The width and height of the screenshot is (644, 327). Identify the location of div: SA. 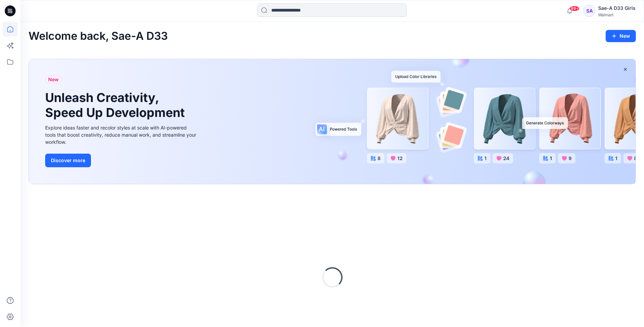
(589, 11).